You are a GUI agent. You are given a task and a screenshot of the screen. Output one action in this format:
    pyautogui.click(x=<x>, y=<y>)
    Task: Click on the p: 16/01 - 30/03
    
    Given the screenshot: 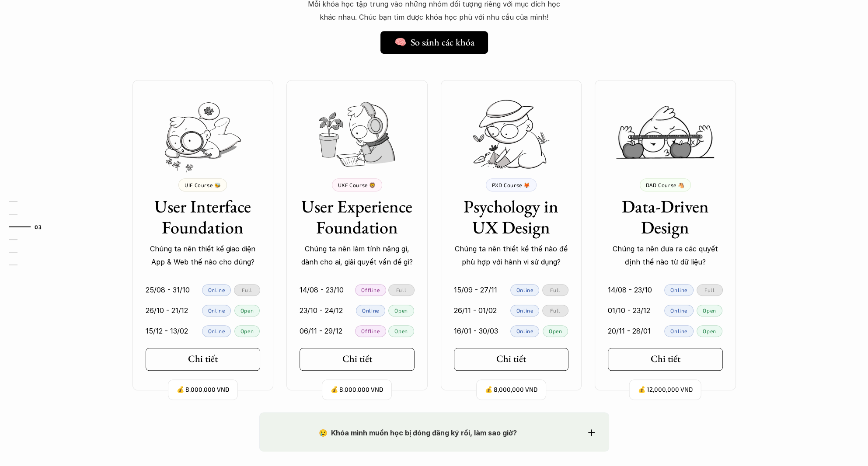 What is the action you would take?
    pyautogui.click(x=475, y=330)
    